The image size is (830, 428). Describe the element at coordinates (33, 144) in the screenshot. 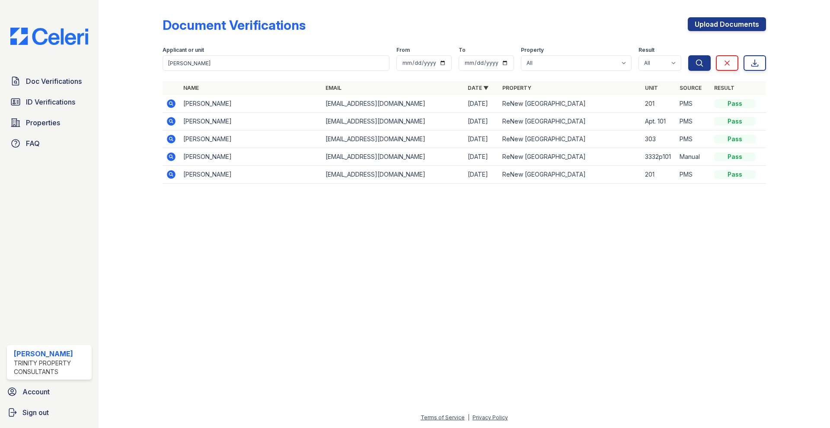

I see `span: FAQ` at that location.